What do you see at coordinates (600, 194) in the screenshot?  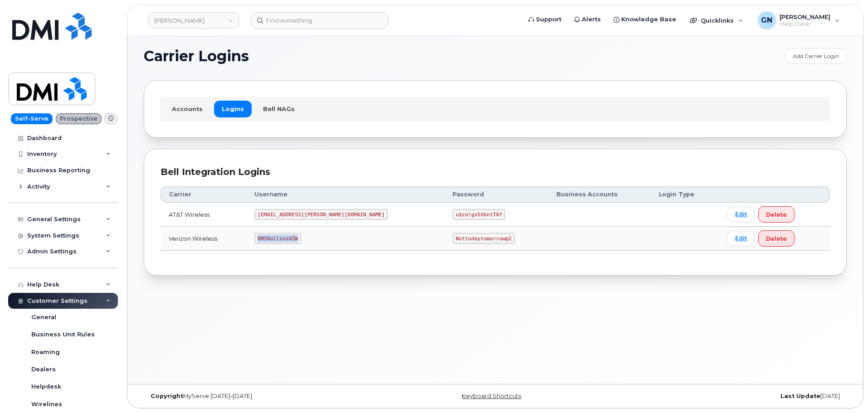 I see `th: Business Accounts` at bounding box center [600, 194].